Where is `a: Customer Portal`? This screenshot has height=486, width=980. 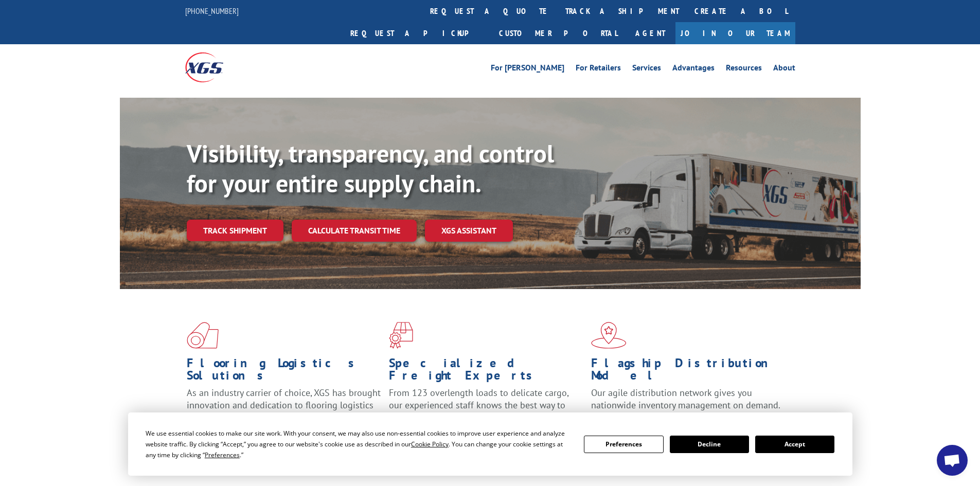 a: Customer Portal is located at coordinates (558, 33).